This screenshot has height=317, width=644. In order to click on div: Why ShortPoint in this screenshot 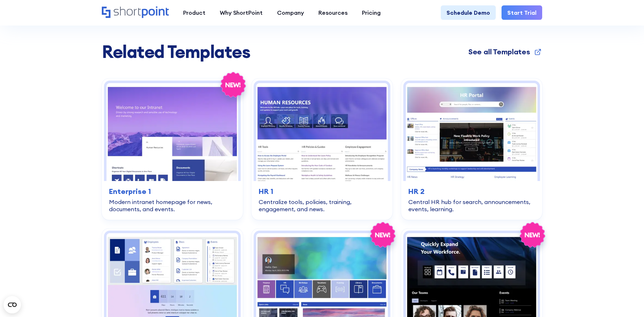, I will do `click(241, 13)`.